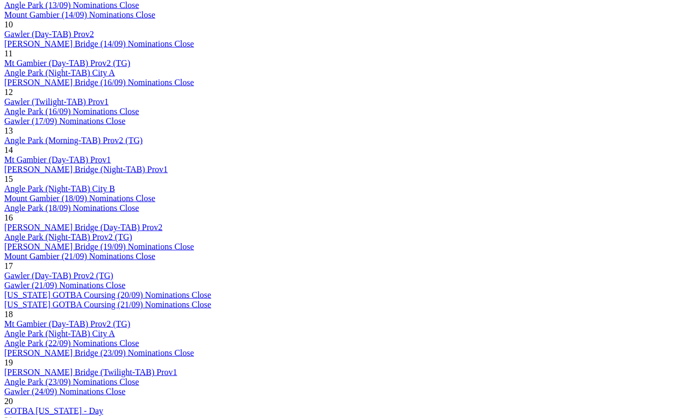 The image size is (688, 418). I want to click on a: Angle Park (22/09) Nominations Close, so click(71, 343).